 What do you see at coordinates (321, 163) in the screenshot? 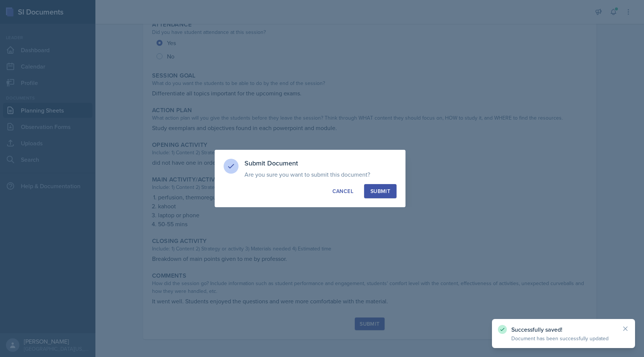
I see `h3: Submit Document` at bounding box center [321, 163].